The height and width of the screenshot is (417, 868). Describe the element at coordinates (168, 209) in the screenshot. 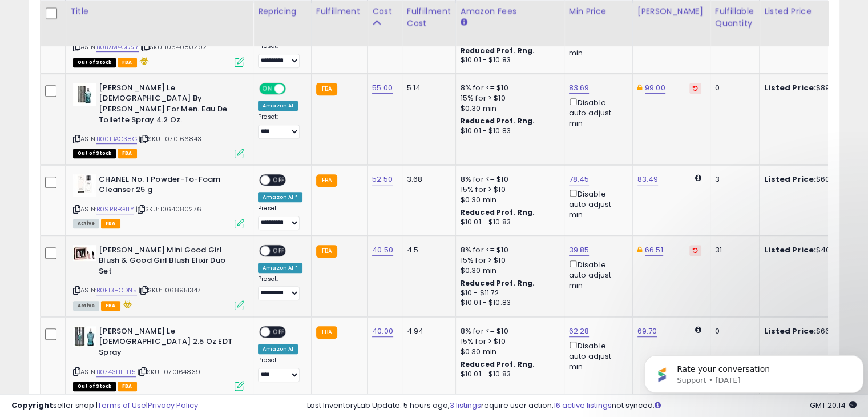

I see `span: | SKU: 1064080276` at that location.